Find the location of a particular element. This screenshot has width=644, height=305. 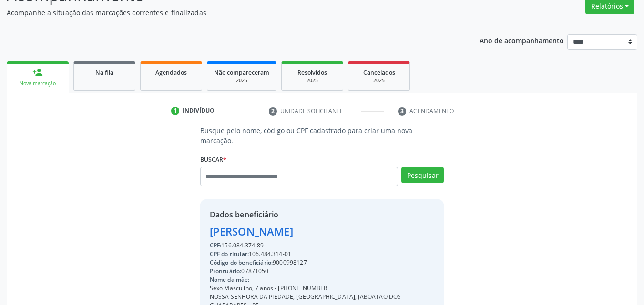

span: Na fila is located at coordinates (105, 72).